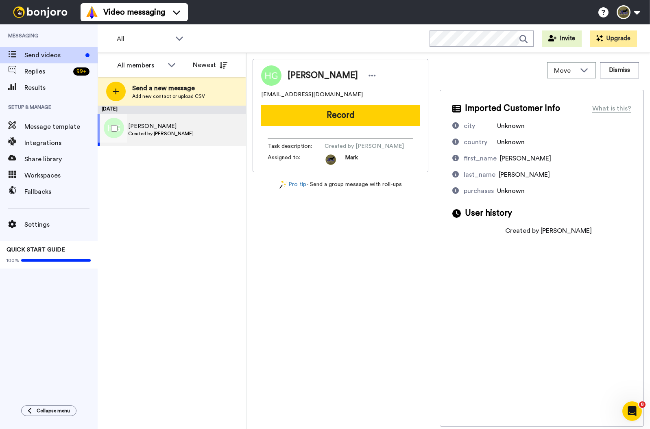 Image resolution: width=650 pixels, height=429 pixels. What do you see at coordinates (562, 39) in the screenshot?
I see `a: Invite` at bounding box center [562, 39].